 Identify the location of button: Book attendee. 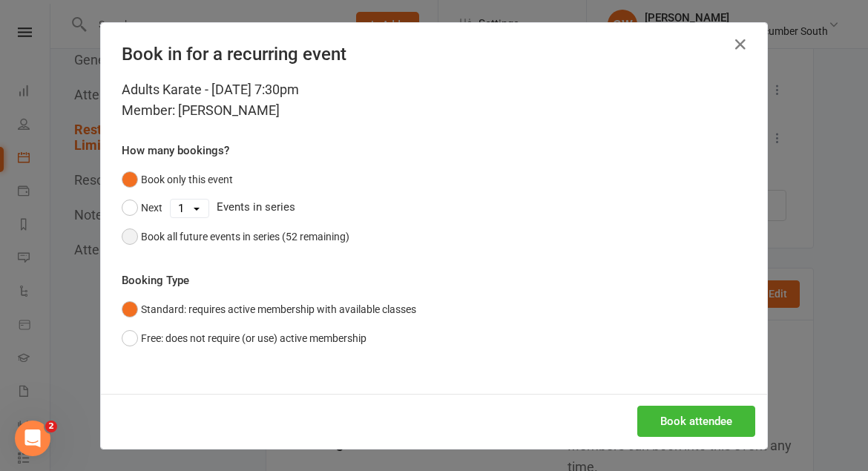
(695, 422).